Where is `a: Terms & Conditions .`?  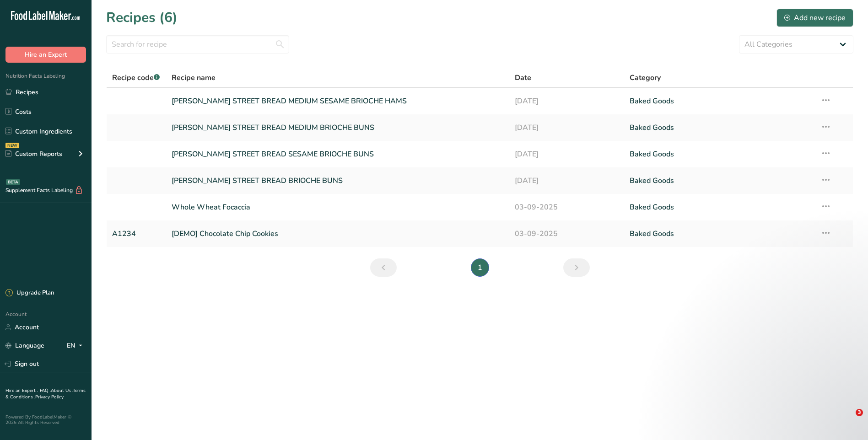 a: Terms & Conditions . is located at coordinates (45, 394).